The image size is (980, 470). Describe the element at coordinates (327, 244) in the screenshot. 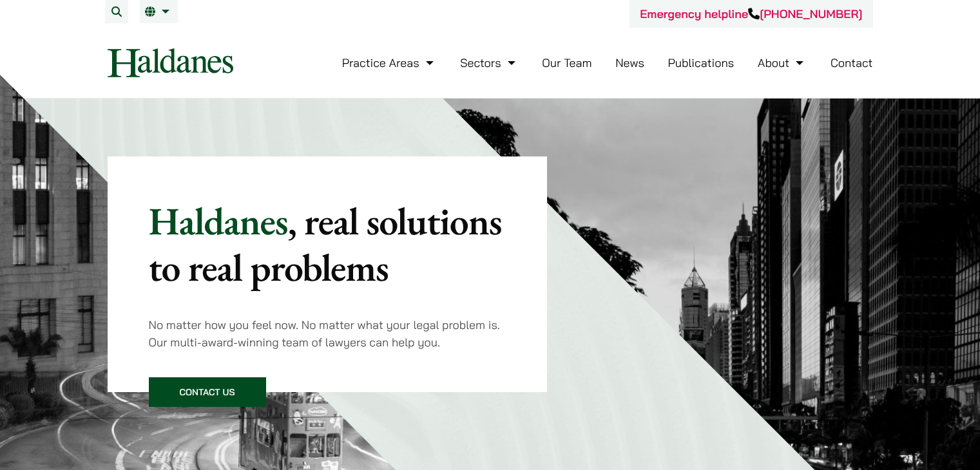

I see `p: Haldanes` at that location.